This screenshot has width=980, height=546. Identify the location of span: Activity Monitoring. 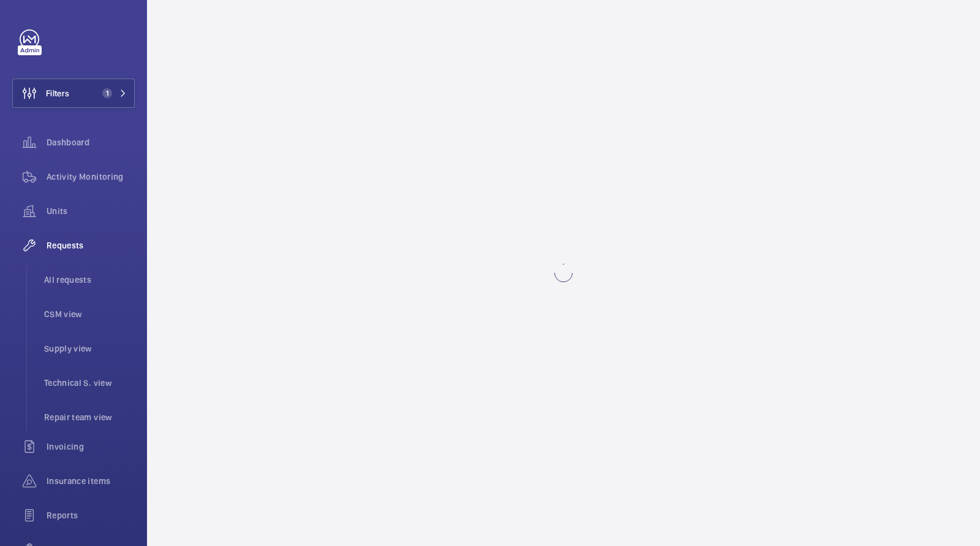
(90, 176).